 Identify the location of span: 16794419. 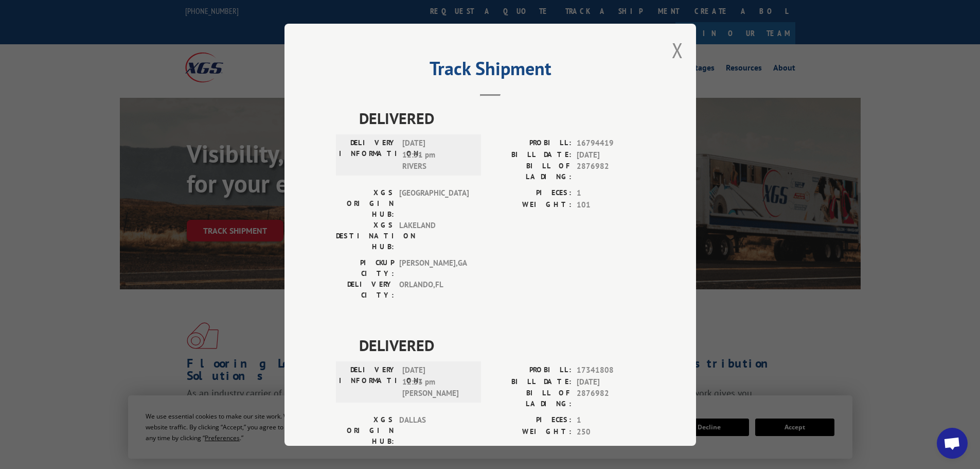
(610, 143).